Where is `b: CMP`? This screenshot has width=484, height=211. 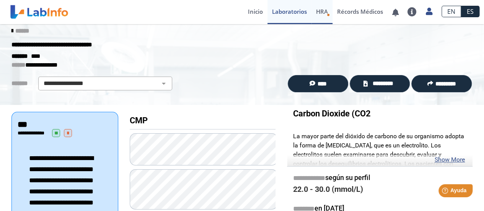 b: CMP is located at coordinates (139, 120).